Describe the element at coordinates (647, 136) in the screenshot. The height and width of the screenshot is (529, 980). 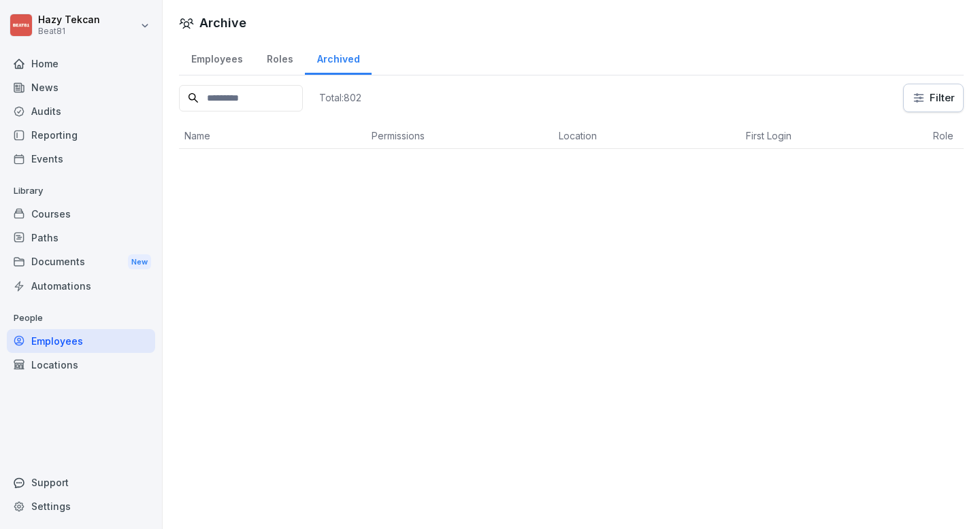
I see `th: Location` at that location.